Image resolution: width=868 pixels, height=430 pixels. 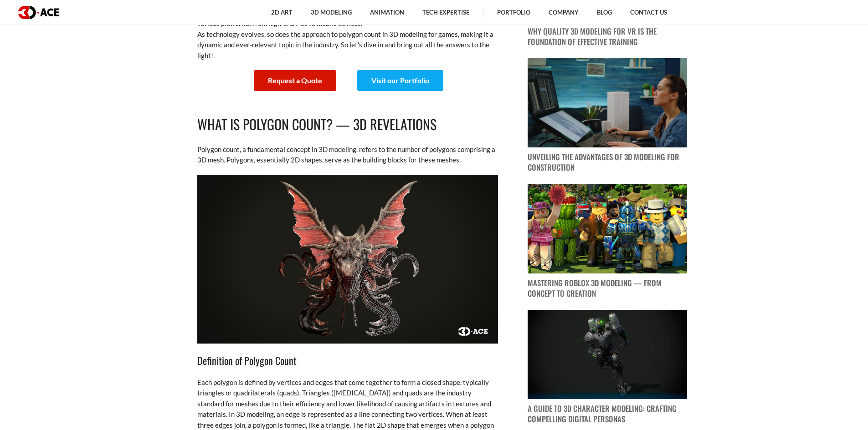 I want to click on a: blog post image A Guide to 3D Character Modeling: Crafting Compelling Digital Personas, so click(x=607, y=367).